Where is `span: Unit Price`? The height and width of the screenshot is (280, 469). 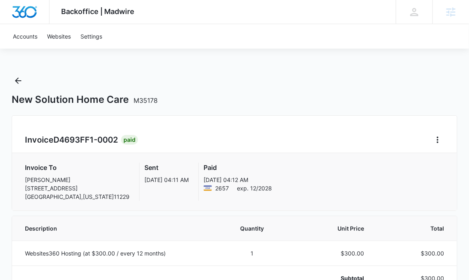
span: Unit Price is located at coordinates (332, 228).